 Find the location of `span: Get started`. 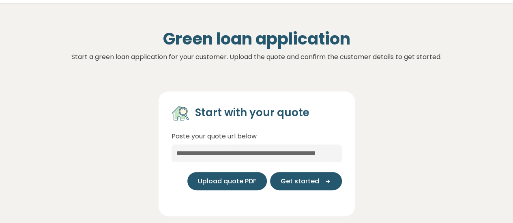

span: Get started is located at coordinates (300, 182).